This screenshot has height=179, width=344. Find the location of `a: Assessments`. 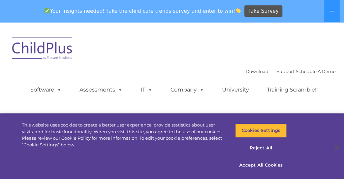

a: Assessments is located at coordinates (101, 90).